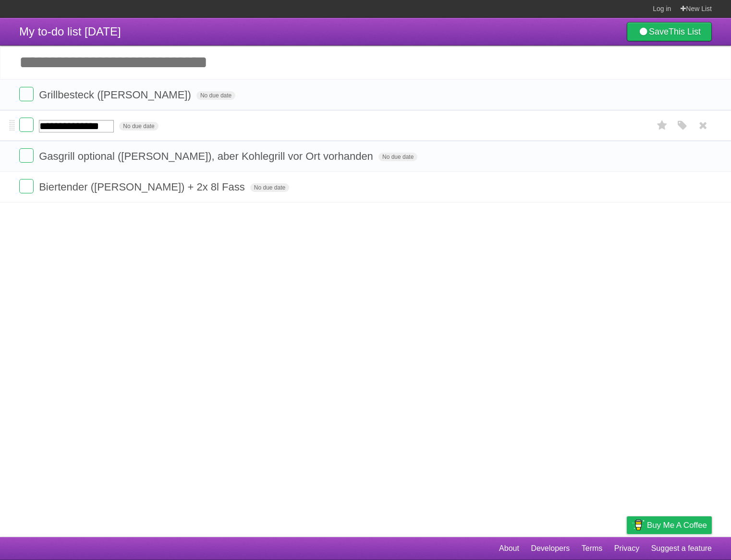 This screenshot has width=731, height=560. What do you see at coordinates (684, 32) in the screenshot?
I see `b: This List` at bounding box center [684, 32].